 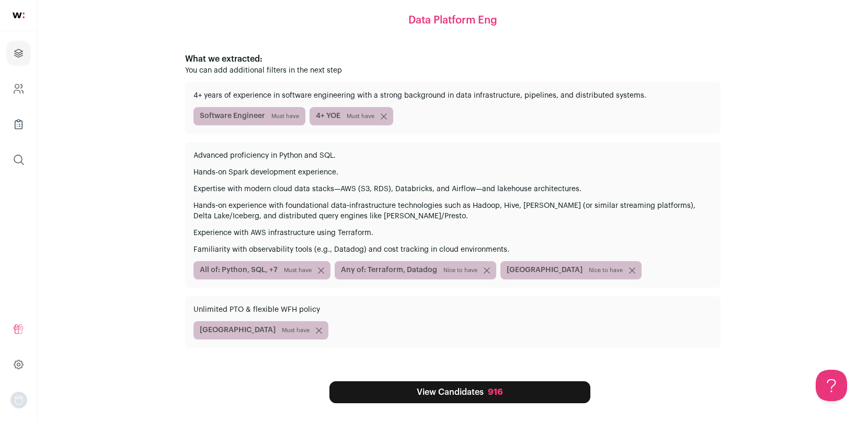 I want to click on p: Unlimited PTO & flexible WFH policy, so click(x=453, y=310).